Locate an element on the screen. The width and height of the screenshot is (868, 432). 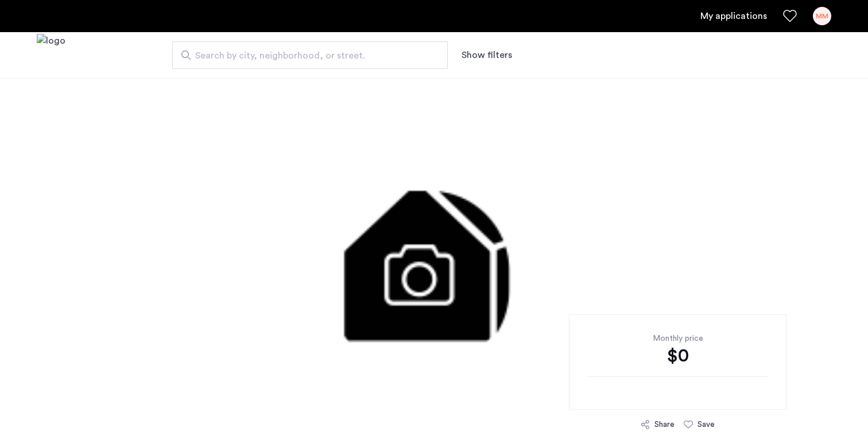
a: Favorites is located at coordinates (790, 16).